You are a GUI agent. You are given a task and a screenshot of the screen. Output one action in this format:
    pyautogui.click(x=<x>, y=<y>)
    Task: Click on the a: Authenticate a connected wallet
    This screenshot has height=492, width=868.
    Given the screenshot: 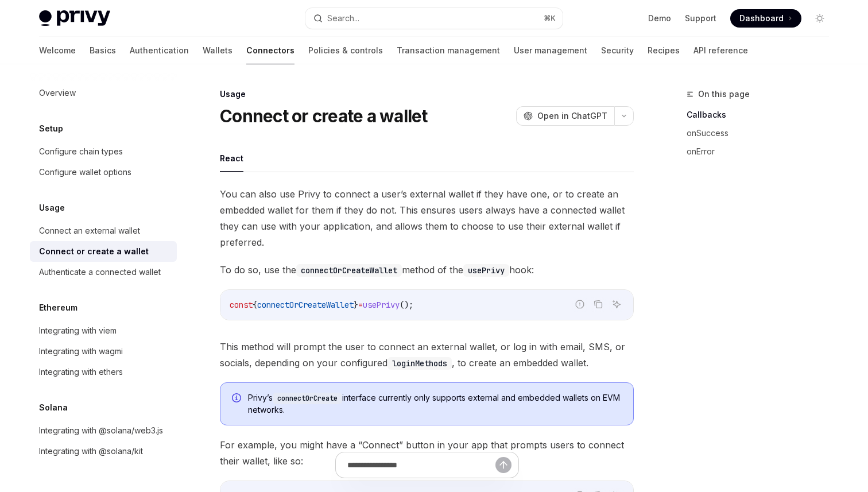 What is the action you would take?
    pyautogui.click(x=103, y=272)
    